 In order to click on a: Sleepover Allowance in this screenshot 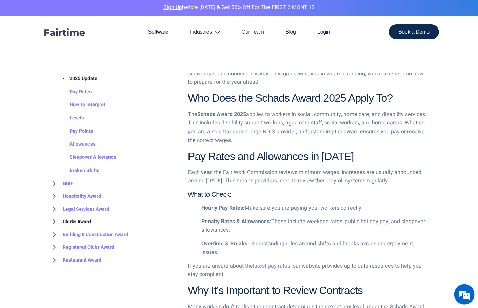, I will do `click(86, 157)`.